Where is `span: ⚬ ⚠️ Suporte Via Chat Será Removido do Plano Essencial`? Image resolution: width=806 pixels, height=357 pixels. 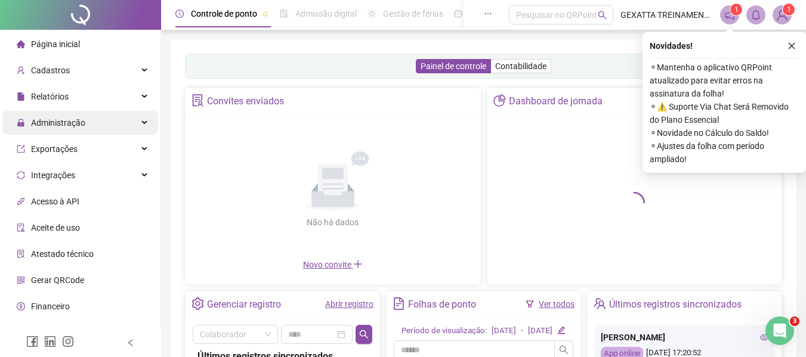
span: ⚬ ⚠️ Suporte Via Chat Será Removido do Plano Essencial is located at coordinates (724, 113).